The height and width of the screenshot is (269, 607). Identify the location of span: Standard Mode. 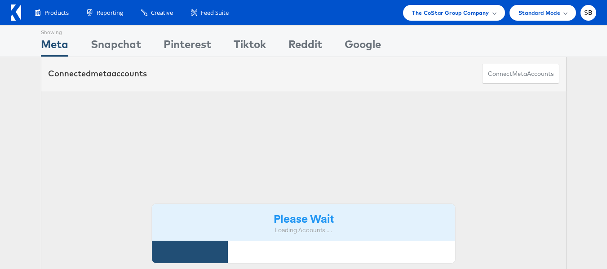
(539, 13).